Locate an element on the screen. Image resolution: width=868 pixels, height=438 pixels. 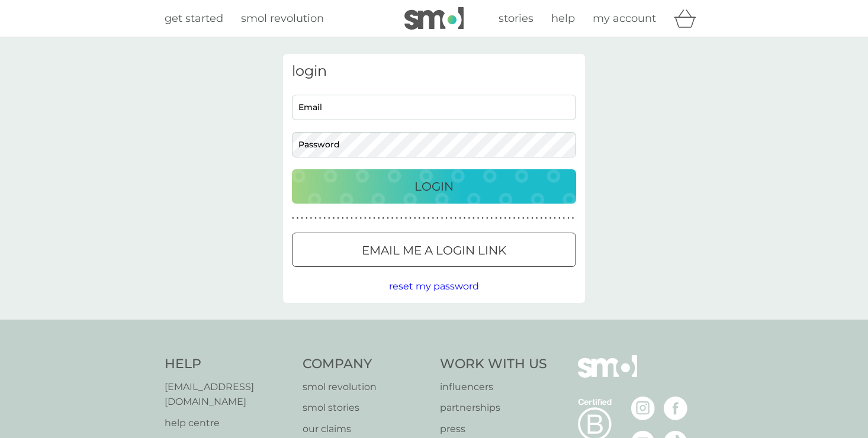
img: visit the smol Instagram page is located at coordinates (643, 409).